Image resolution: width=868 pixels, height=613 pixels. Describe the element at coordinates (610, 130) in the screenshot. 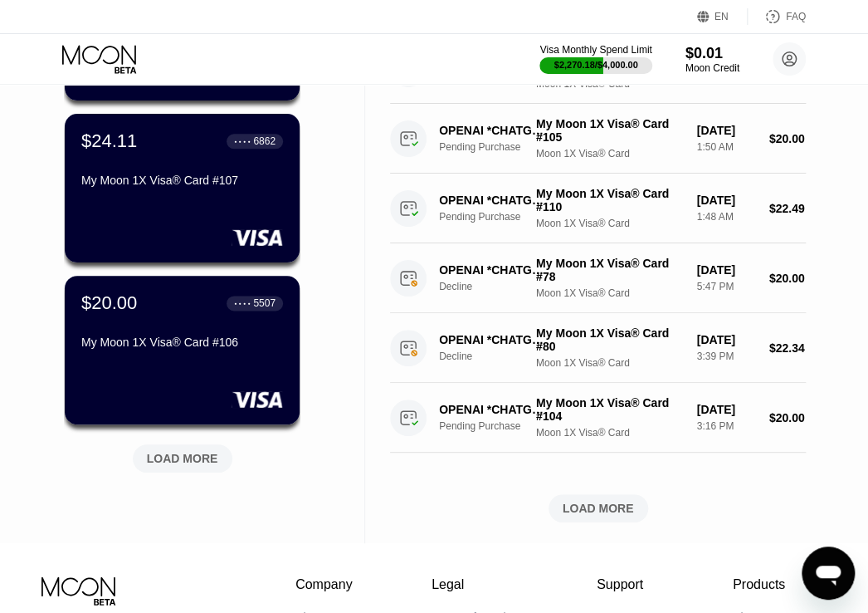

I see `div: My Moon 1X Visa® Card #105` at that location.